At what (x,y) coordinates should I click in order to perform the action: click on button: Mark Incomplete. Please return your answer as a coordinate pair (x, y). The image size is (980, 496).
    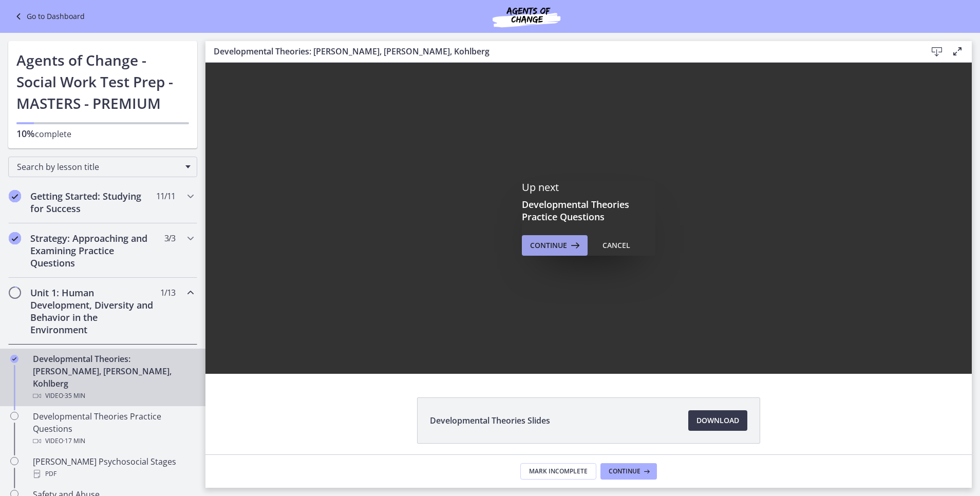
    Looking at the image, I should click on (558, 471).